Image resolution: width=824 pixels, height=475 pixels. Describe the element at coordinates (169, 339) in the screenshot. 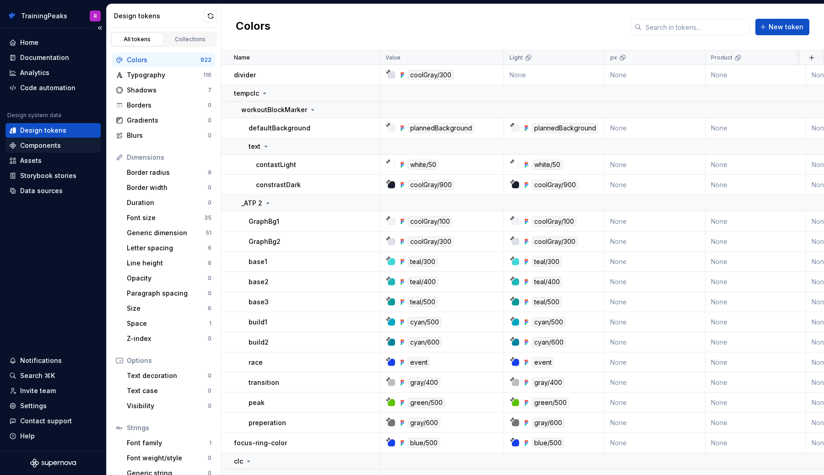

I see `a: Z-index0` at that location.